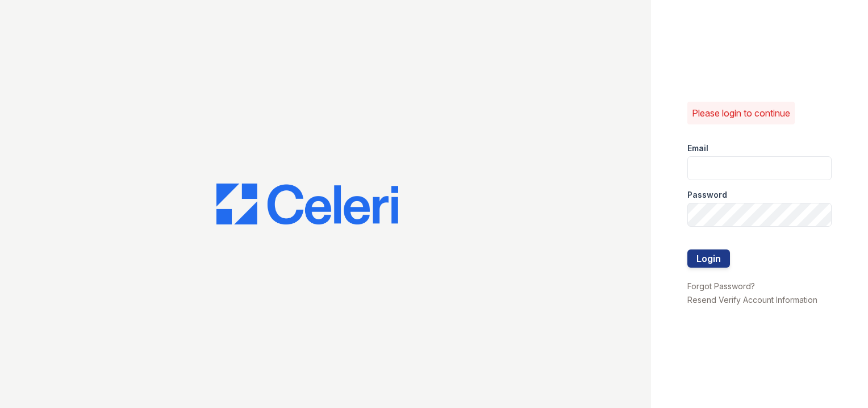 This screenshot has width=868, height=408. I want to click on label: Email, so click(697, 148).